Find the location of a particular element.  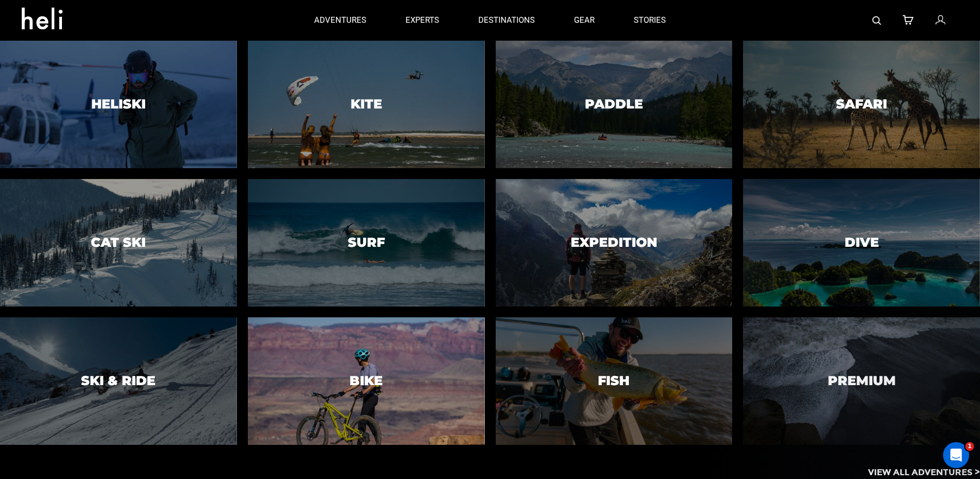

h3: Dive is located at coordinates (861, 242).